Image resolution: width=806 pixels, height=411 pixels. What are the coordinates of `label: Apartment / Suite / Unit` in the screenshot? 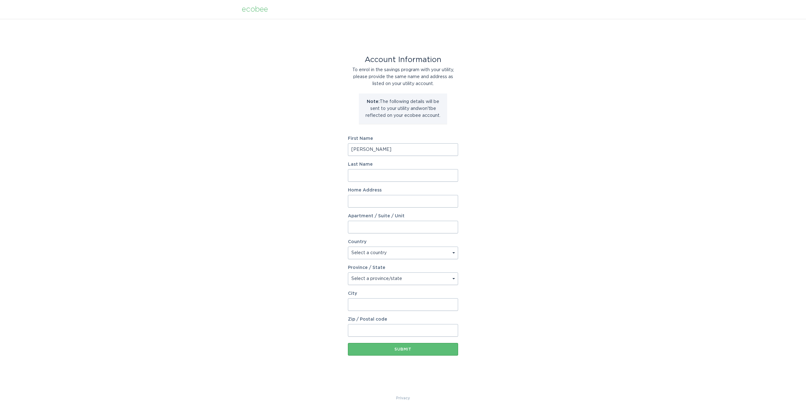 It's located at (403, 216).